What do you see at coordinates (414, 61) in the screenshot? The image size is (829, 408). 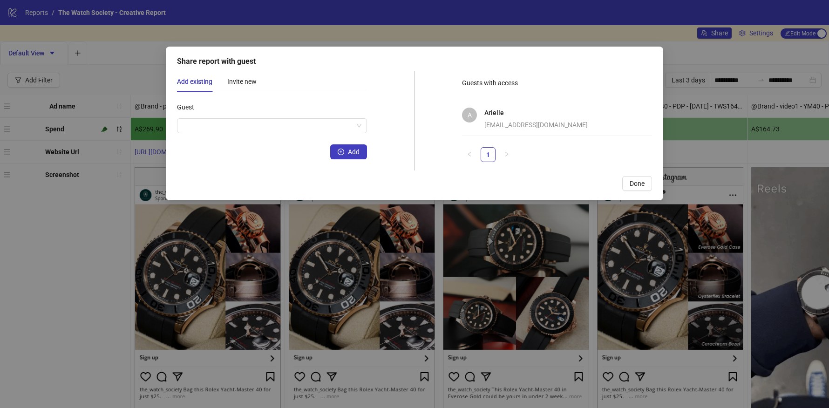 I see `div: Share report with guest` at bounding box center [414, 61].